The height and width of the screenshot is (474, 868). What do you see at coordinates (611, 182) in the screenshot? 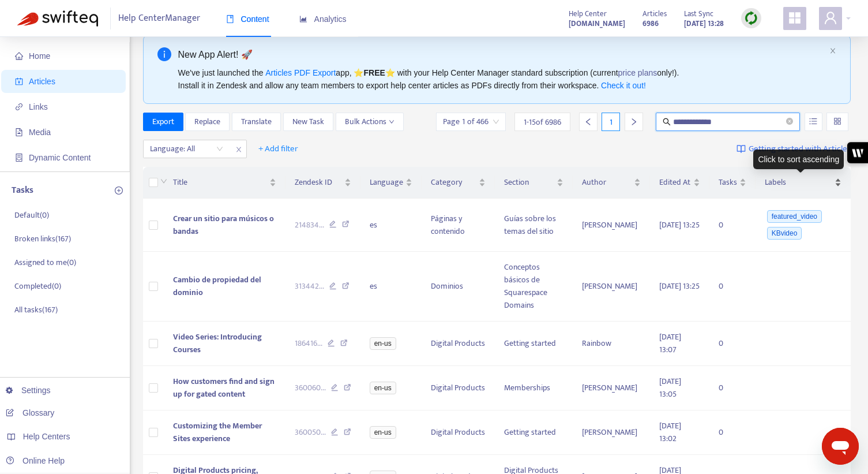
I see `th: Author` at bounding box center [611, 182].